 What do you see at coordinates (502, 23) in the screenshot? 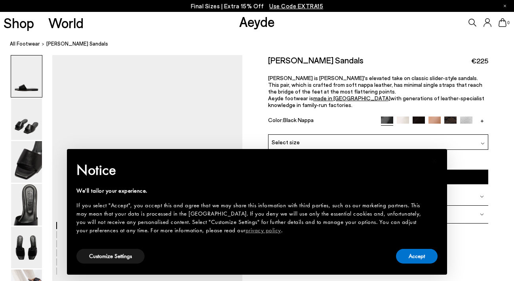
I see `a: 0` at bounding box center [502, 23].